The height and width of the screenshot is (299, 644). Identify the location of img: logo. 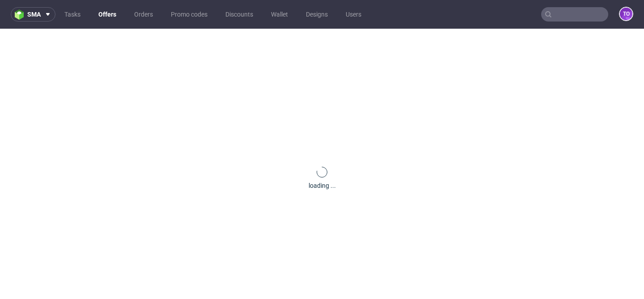
(21, 14).